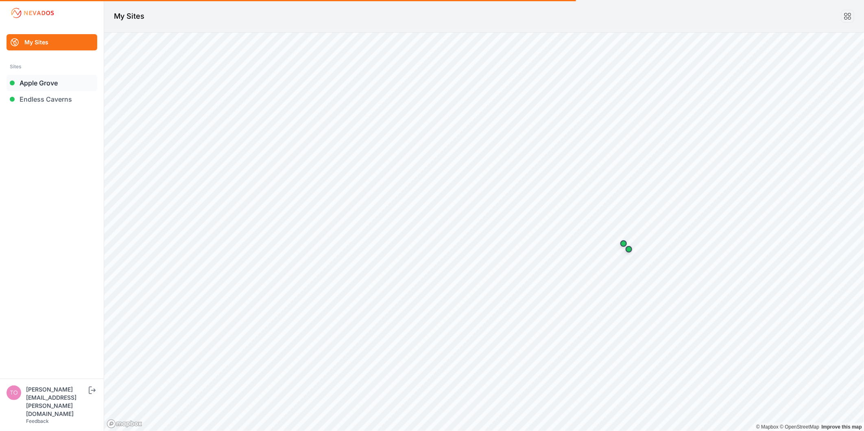 This screenshot has width=864, height=431. What do you see at coordinates (484, 232) in the screenshot?
I see `canvas: Map` at bounding box center [484, 232].